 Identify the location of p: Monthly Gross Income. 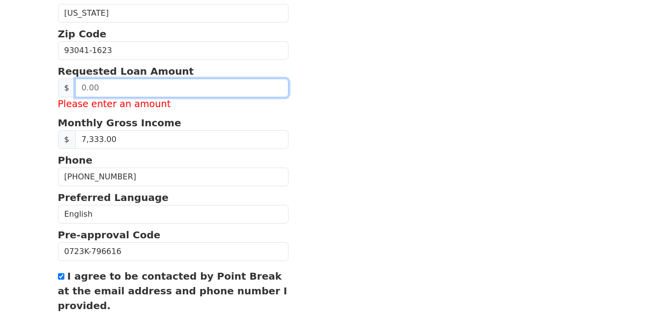
(173, 123).